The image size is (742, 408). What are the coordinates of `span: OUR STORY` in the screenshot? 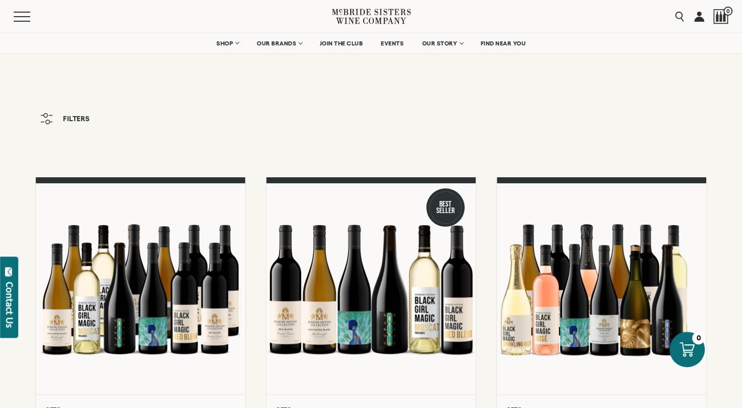 It's located at (440, 43).